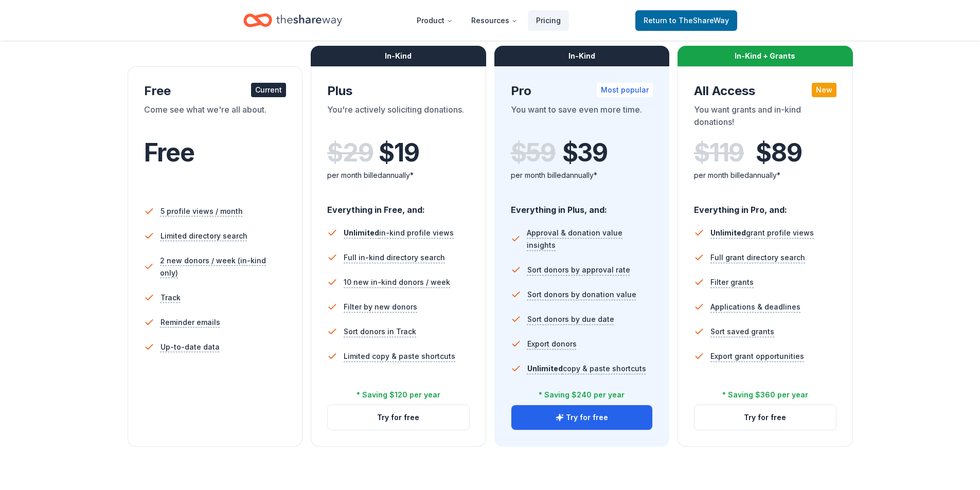 This screenshot has width=980, height=490. What do you see at coordinates (293, 20) in the screenshot?
I see `a: Home` at bounding box center [293, 20].